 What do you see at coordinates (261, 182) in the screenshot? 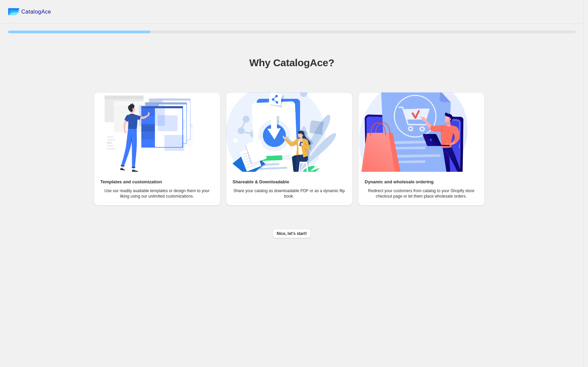
I see `h2: Shareable & Downloadable` at bounding box center [261, 182].